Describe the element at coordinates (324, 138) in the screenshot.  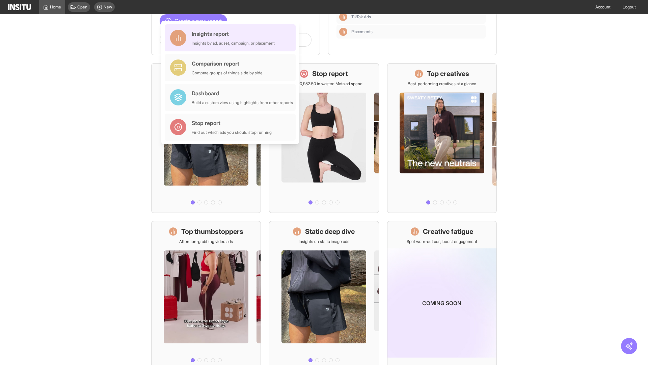
I see `a: Stop reportSave £20,982.50 in wasted Meta ad spend` at that location.